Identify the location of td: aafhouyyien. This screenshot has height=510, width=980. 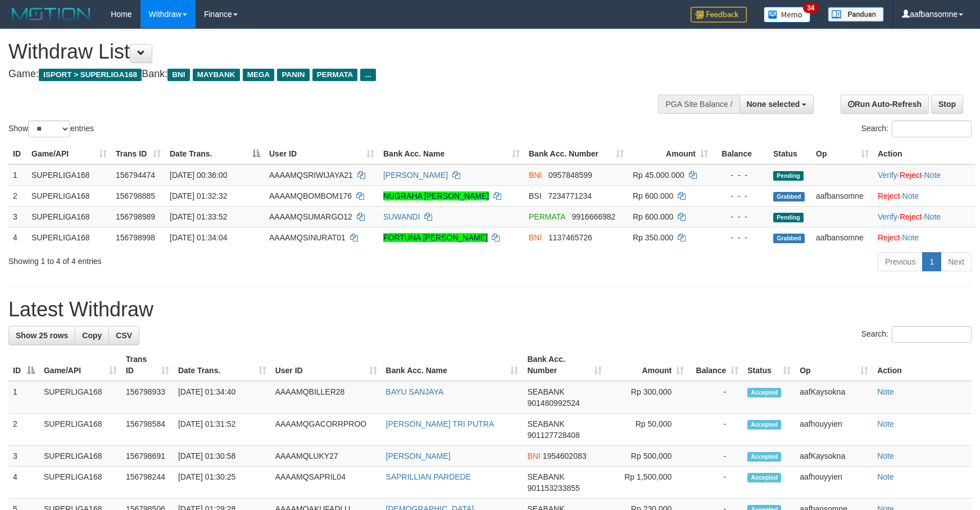
(834, 482).